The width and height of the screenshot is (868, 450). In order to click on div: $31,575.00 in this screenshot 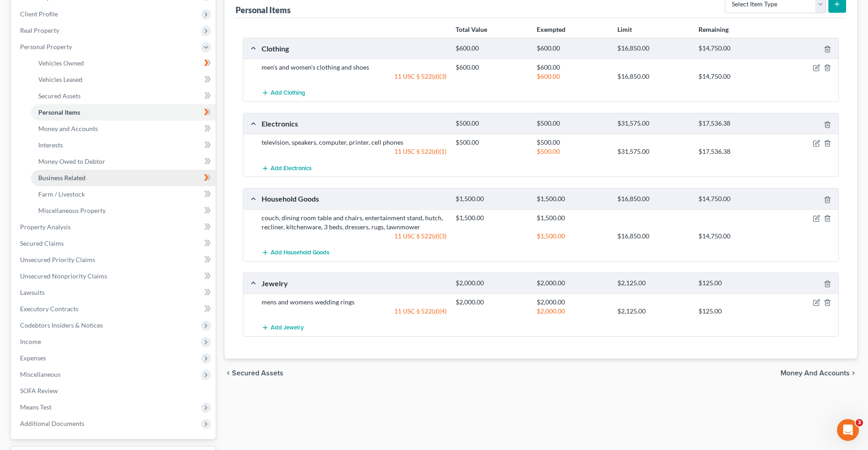, I will do `click(653, 123)`.